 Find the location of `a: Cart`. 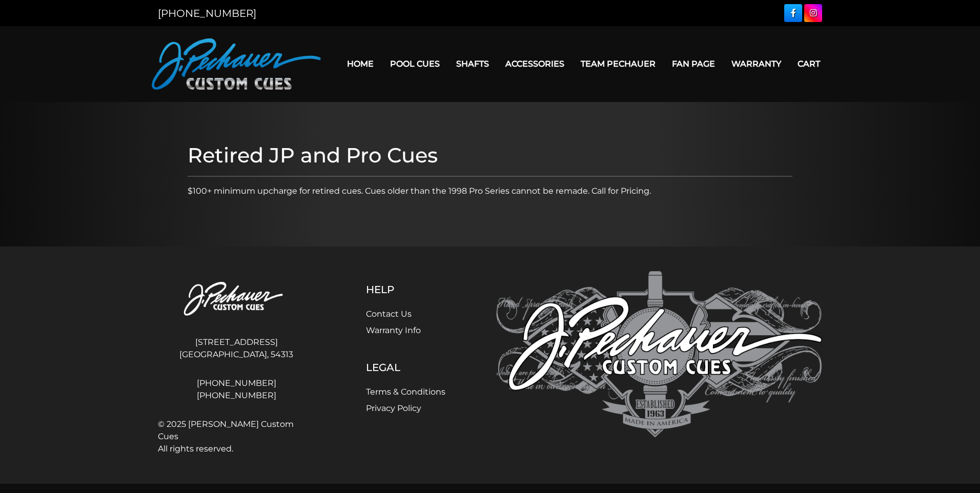

a: Cart is located at coordinates (809, 64).